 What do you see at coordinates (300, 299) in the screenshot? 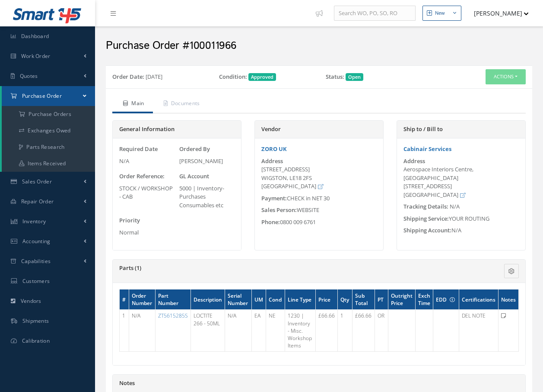
I see `th: Line Type` at bounding box center [300, 299].